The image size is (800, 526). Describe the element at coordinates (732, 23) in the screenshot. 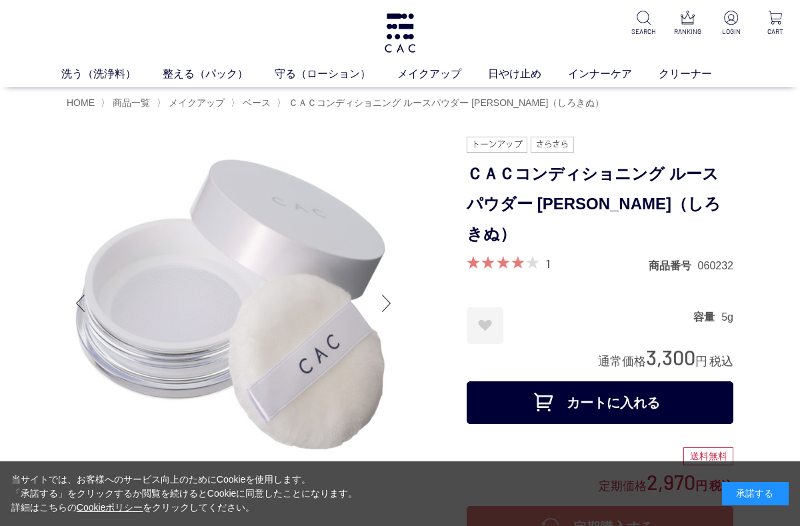

I see `a: LOGIN` at that location.